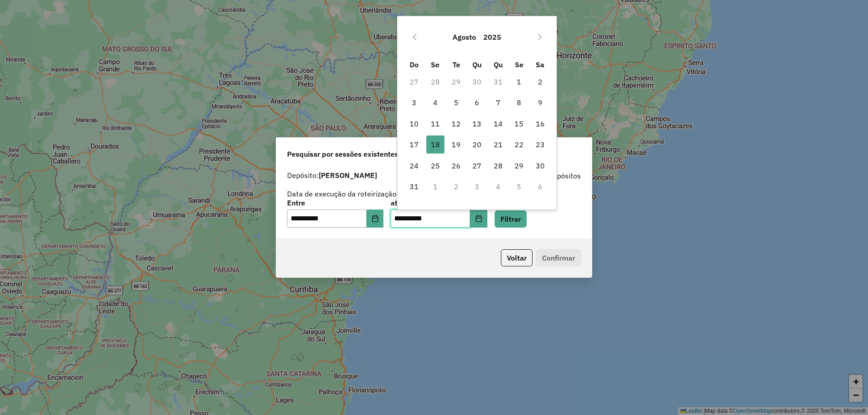 The width and height of the screenshot is (868, 415). I want to click on td: 16, so click(540, 124).